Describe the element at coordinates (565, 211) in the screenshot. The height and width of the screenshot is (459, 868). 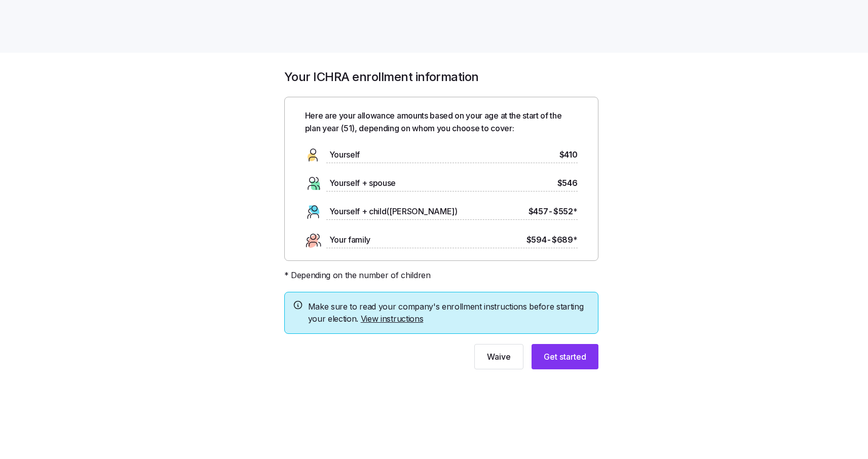
I see `span: $552` at that location.